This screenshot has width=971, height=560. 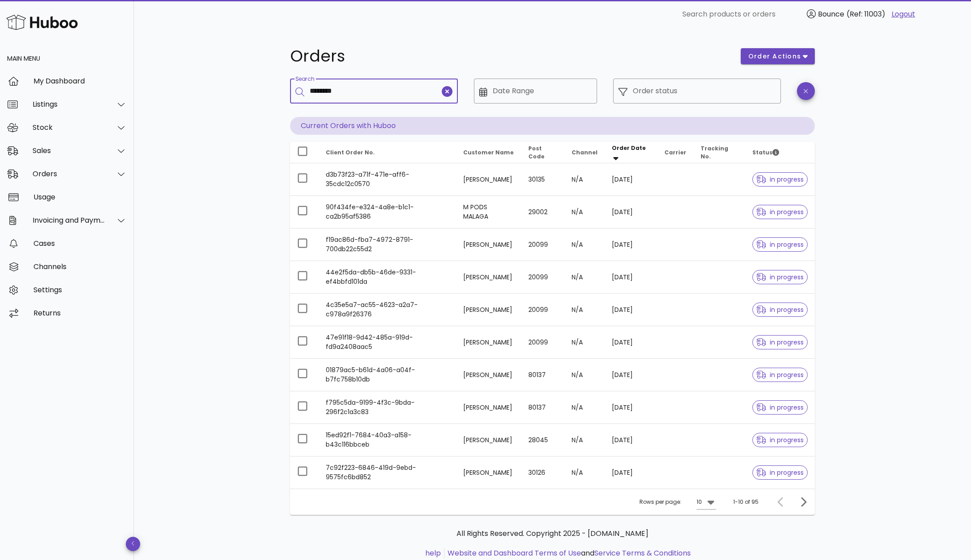 I want to click on a: help, so click(x=433, y=553).